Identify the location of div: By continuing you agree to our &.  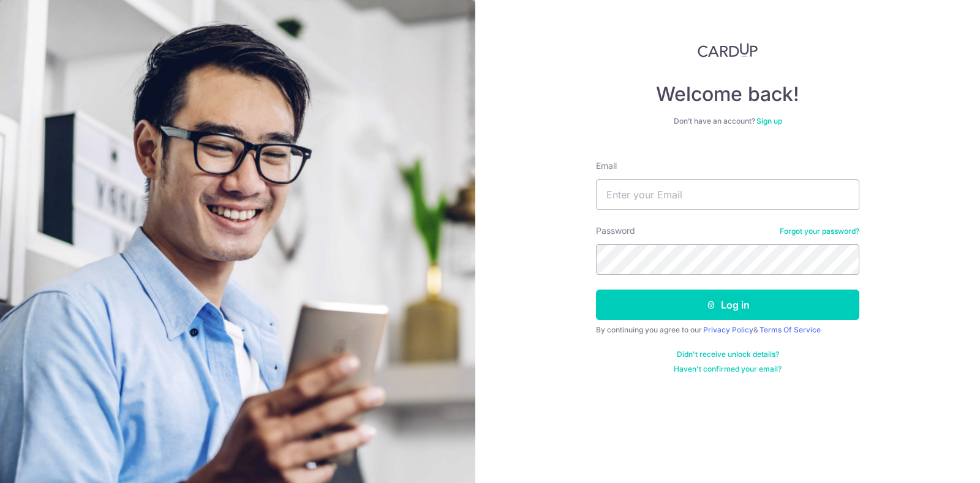
(727, 330).